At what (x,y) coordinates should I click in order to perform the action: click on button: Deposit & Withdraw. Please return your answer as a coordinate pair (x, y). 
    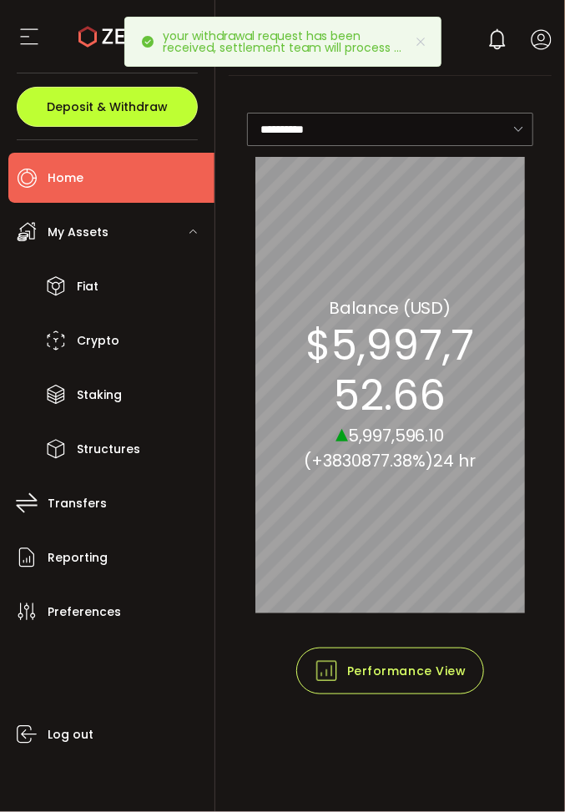
    Looking at the image, I should click on (107, 107).